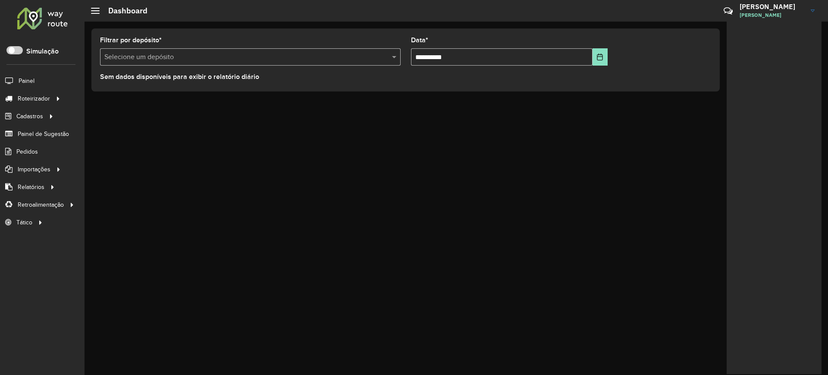 Image resolution: width=828 pixels, height=375 pixels. I want to click on span: Pedidos, so click(27, 151).